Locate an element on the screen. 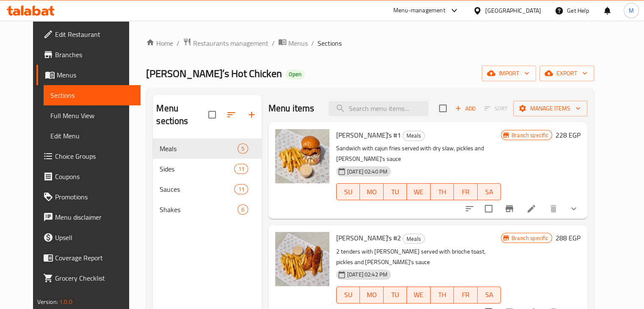 The height and width of the screenshot is (309, 644). a: Promotions is located at coordinates (88, 197).